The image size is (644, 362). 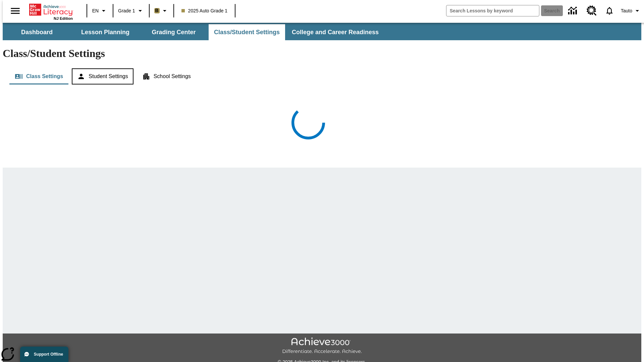 What do you see at coordinates (131, 11) in the screenshot?
I see `button: Grade: Grade 1, Select a grade` at bounding box center [131, 11].